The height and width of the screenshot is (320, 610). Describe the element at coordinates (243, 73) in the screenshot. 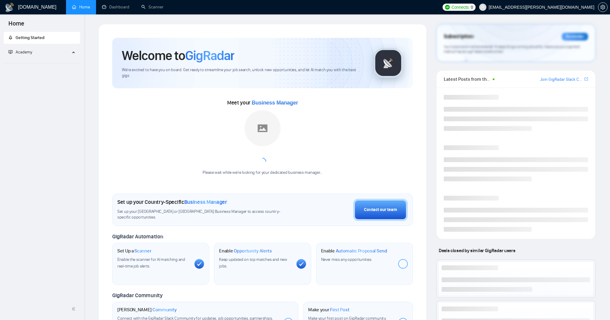

I see `span: We're excited to have you on board. Get ready to streamline your job search, unlock new opportuni...` at that location.